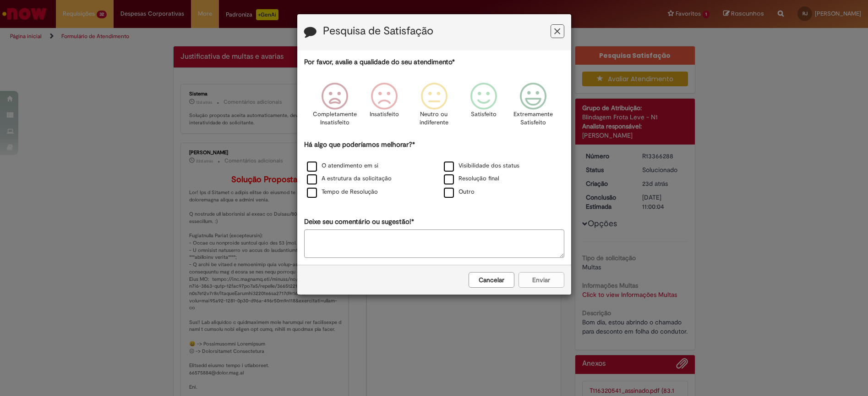 Image resolution: width=868 pixels, height=396 pixels. Describe the element at coordinates (533, 107) in the screenshot. I see `div: Extremamente Satisfeito` at that location.